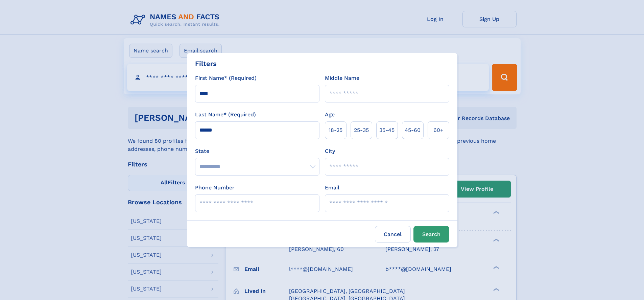 The width and height of the screenshot is (644, 300). I want to click on div: Filters, so click(206, 64).